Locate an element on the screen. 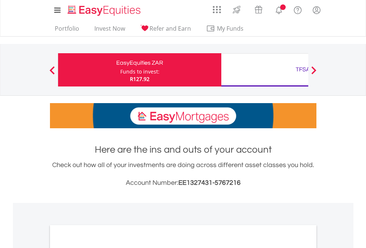  button: Previous is located at coordinates (52, 74).